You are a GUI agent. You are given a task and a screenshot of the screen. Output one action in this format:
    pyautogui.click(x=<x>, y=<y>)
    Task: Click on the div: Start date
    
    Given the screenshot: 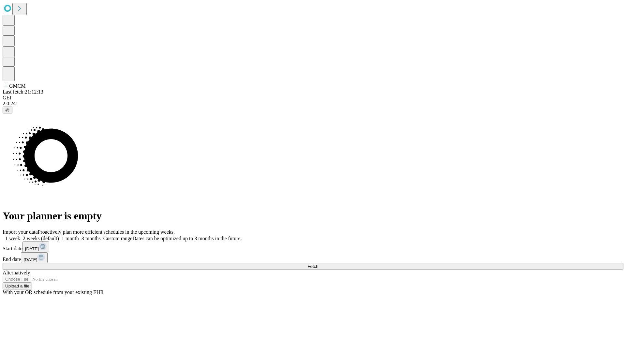 What is the action you would take?
    pyautogui.click(x=313, y=247)
    